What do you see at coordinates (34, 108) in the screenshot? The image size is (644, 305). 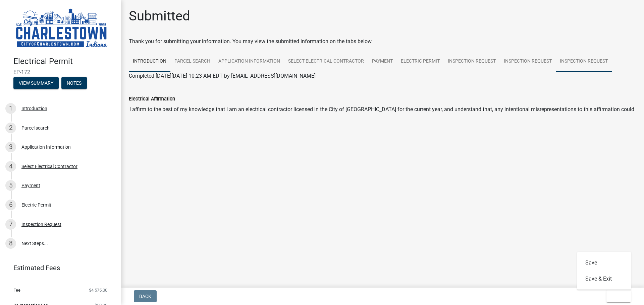 I see `div: Introduction` at bounding box center [34, 108].